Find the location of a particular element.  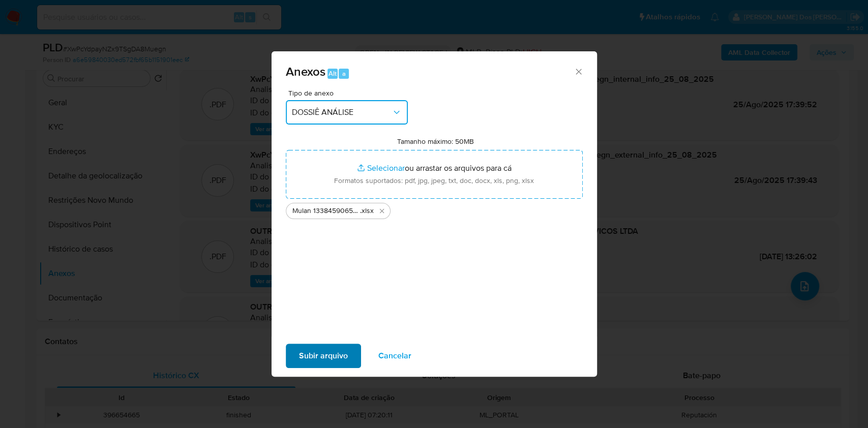

label: Tamanho máximo: 50MB is located at coordinates (435, 141).